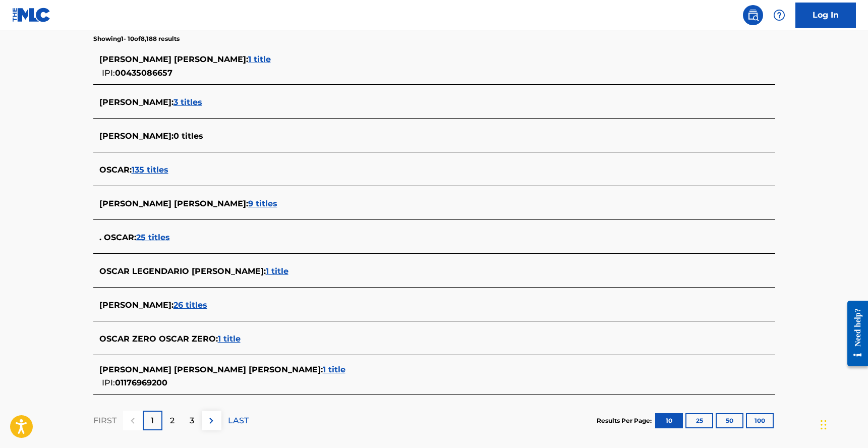 This screenshot has height=448, width=868. Describe the element at coordinates (159, 339) in the screenshot. I see `span: OSCAR ZERO OSCAR ZERO :` at that location.